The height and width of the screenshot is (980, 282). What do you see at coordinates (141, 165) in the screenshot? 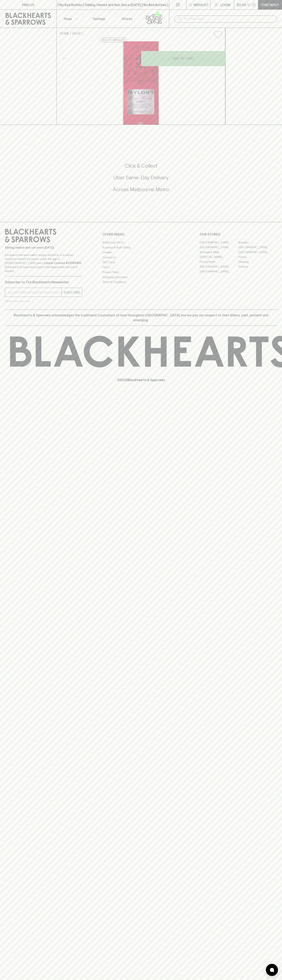
I see `h5: Click & Collect` at bounding box center [141, 165].